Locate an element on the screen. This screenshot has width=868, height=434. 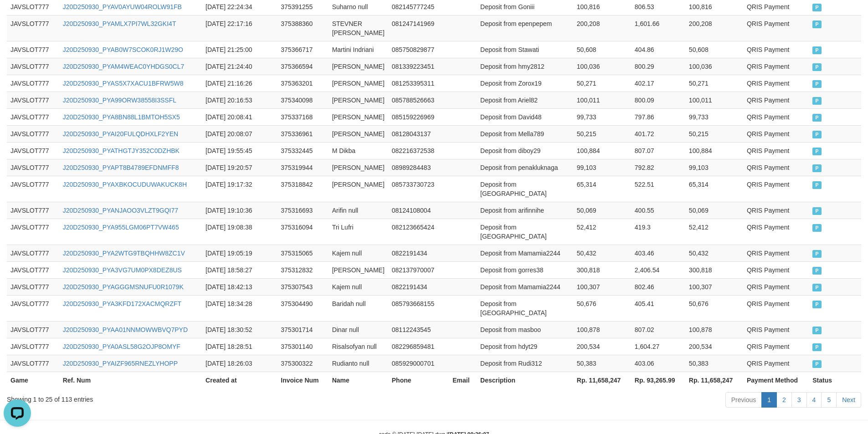
td: Kajem null is located at coordinates (358, 286).